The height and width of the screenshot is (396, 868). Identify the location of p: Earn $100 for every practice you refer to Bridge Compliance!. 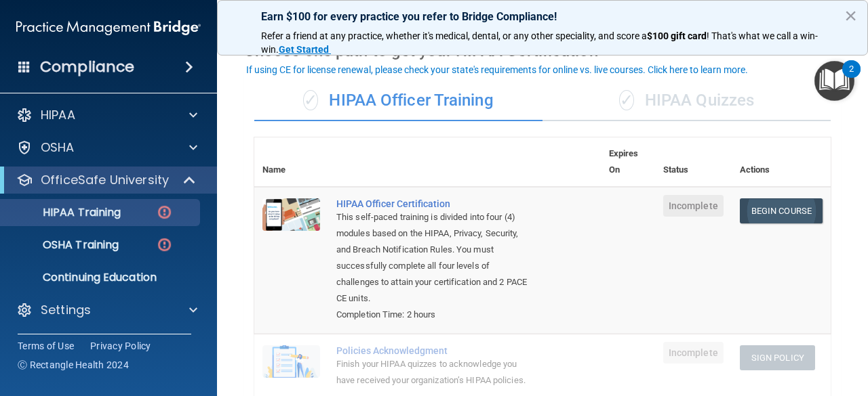
(542, 16).